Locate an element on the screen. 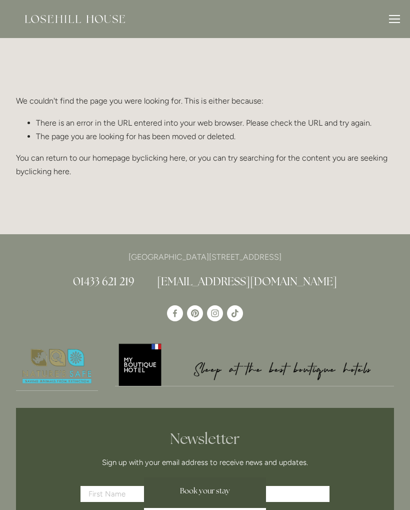 This screenshot has height=510, width=410. a: Book your stay is located at coordinates (205, 492).